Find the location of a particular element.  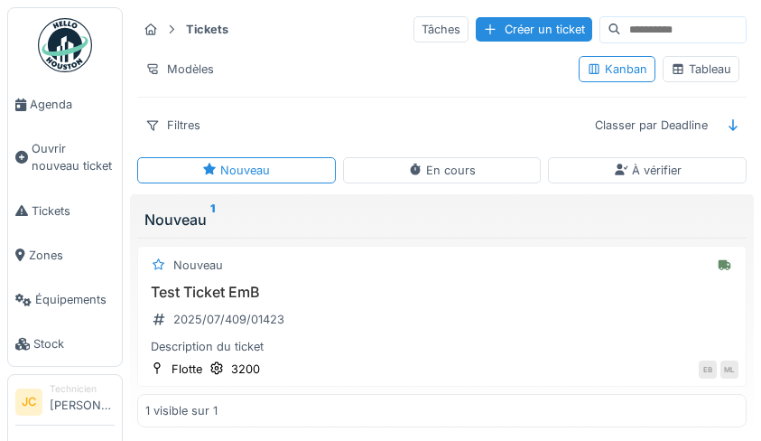

div: 1 visible sur 1 is located at coordinates (181, 410).